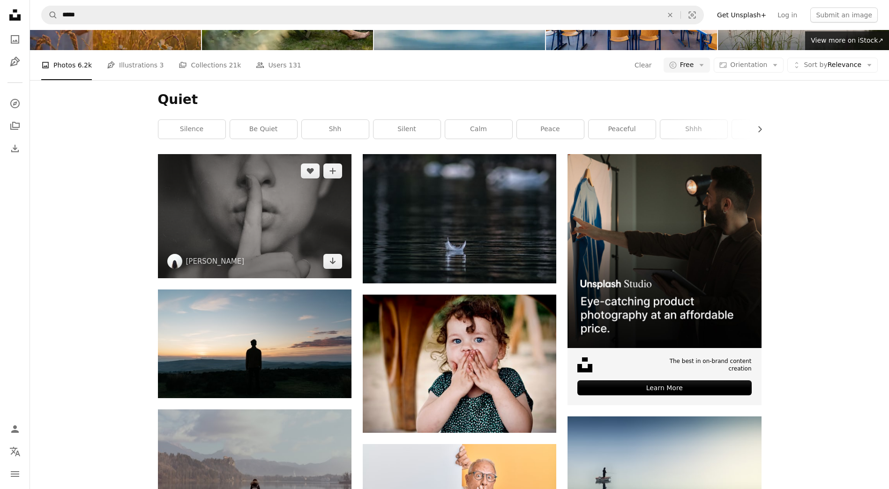  Describe the element at coordinates (664, 251) in the screenshot. I see `img: file-1715714098234-25b8b4e9d8faimage` at that location.